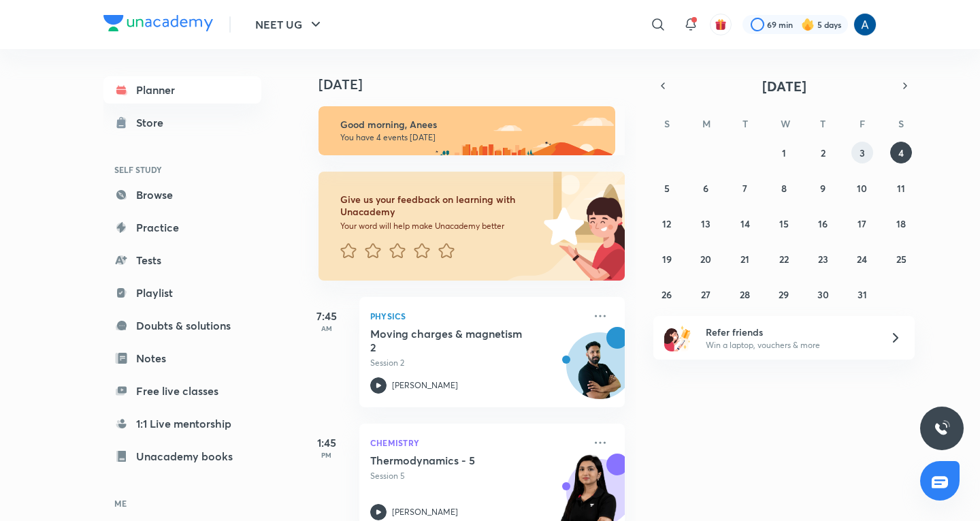  I want to click on abbr: October 10, 2025, so click(862, 188).